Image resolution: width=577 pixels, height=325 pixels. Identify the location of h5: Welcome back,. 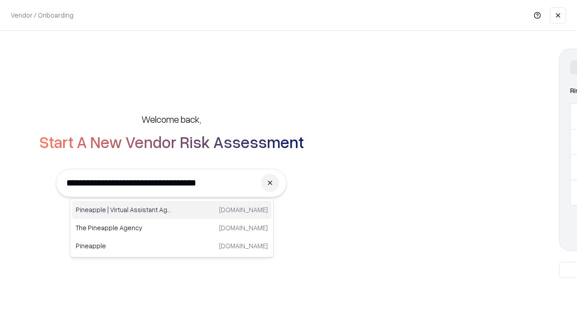
(171, 119).